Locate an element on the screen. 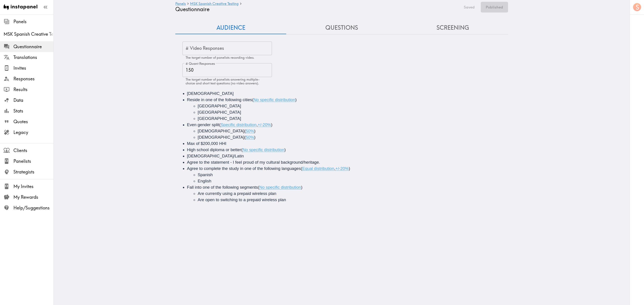 Image resolution: width=644 pixels, height=305 pixels. span: The target number of panelists recording video. is located at coordinates (220, 58).